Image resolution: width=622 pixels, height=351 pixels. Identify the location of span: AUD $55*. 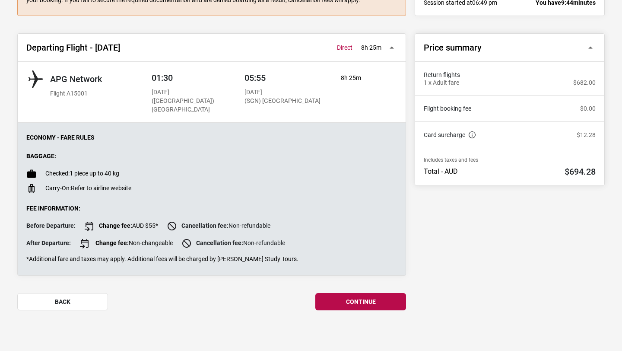
(121, 226).